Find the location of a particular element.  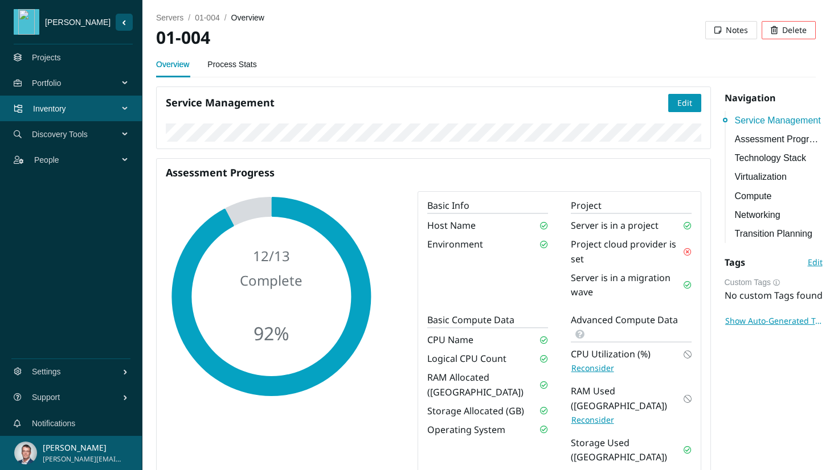

span: Settings is located at coordinates (77, 372).